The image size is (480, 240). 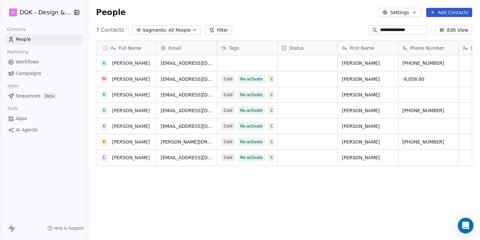 What do you see at coordinates (428, 79) in the screenshot?
I see `span: -9,058.00` at bounding box center [428, 79].